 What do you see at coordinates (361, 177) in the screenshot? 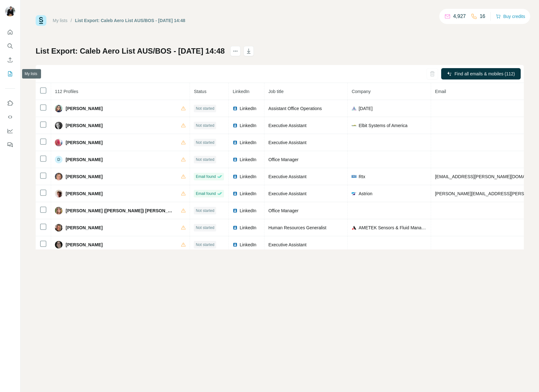
I see `span: Rtx` at bounding box center [361, 177].